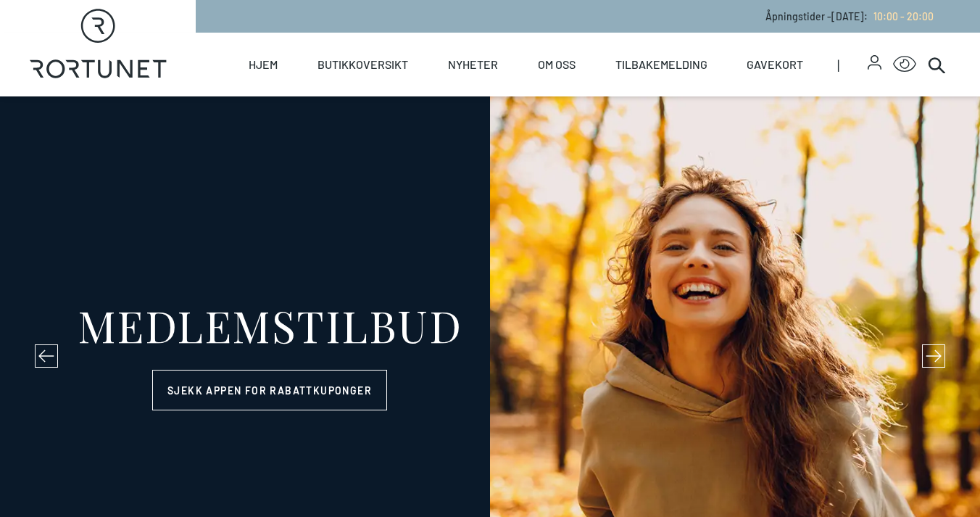 The image size is (980, 517). Describe the element at coordinates (269, 325) in the screenshot. I see `div: MEDLEMSTILBUD` at that location.